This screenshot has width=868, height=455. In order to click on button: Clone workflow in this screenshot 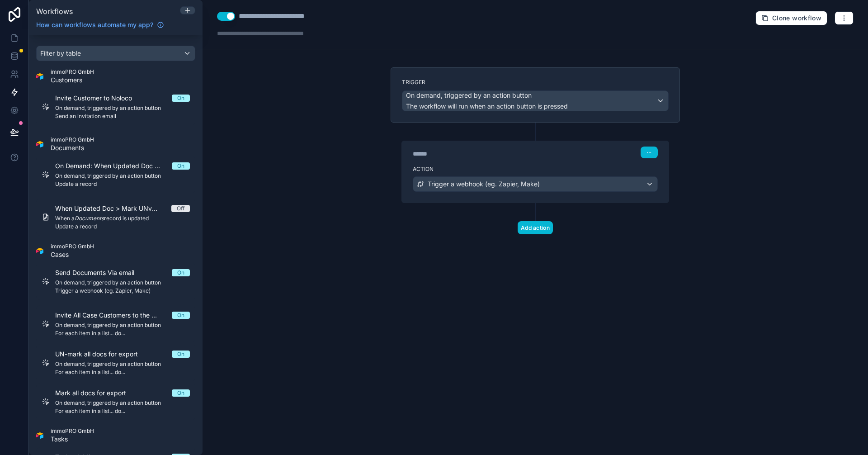, I will do `click(791, 18)`.